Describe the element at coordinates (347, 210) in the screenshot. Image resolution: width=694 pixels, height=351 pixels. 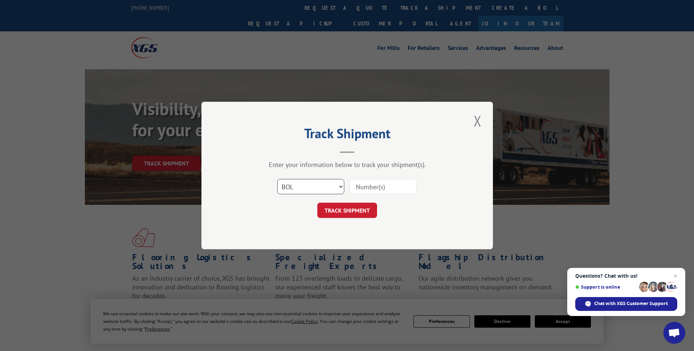
I see `button: TRACK SHIPMENT` at that location.